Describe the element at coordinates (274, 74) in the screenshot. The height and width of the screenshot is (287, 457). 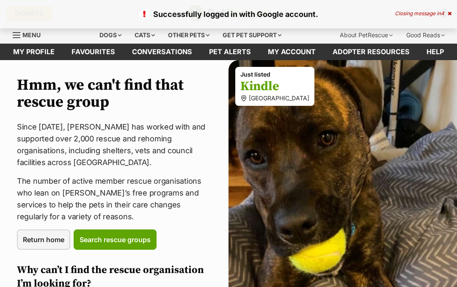
I see `h2: Just listed` at that location.